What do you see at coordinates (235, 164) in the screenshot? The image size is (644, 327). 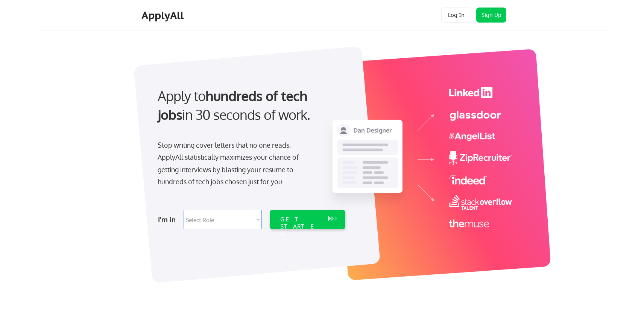 I see `div: Stop writing cover letters that no one reads. ApplyAll statistically maximizes your chance of get...` at bounding box center [235, 164].